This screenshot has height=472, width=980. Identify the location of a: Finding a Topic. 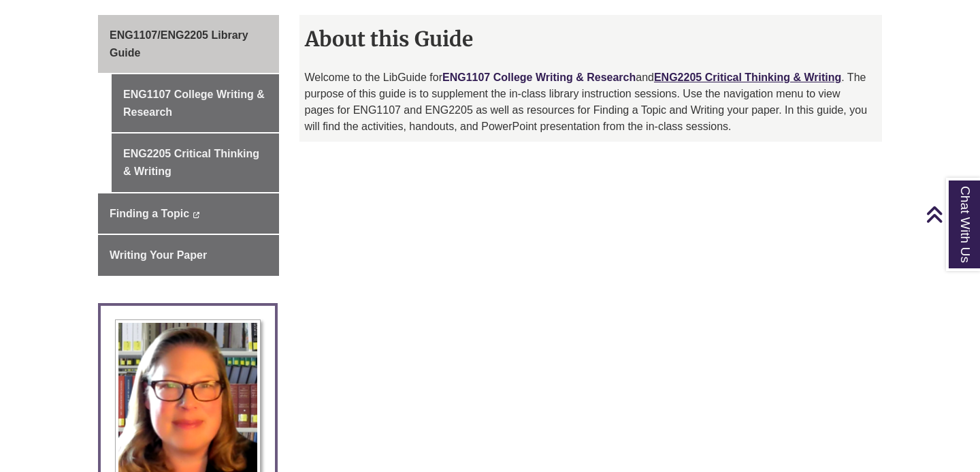
(189, 214).